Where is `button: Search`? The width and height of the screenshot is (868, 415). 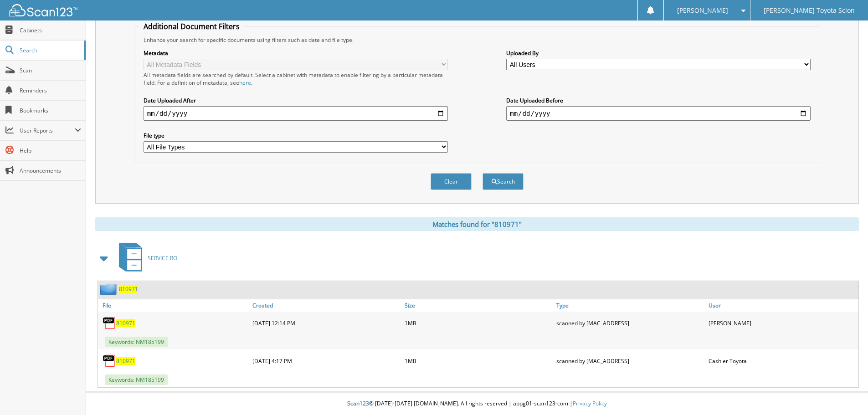 button: Search is located at coordinates (503, 181).